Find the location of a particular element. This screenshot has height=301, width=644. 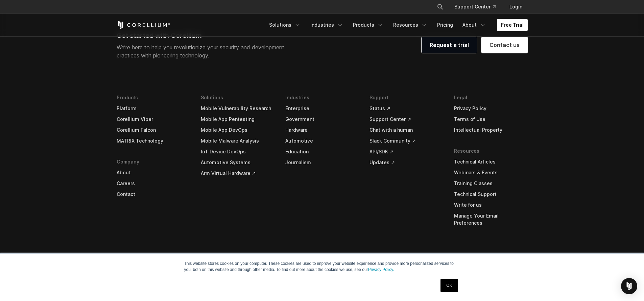

a: Solutions is located at coordinates (285, 25).